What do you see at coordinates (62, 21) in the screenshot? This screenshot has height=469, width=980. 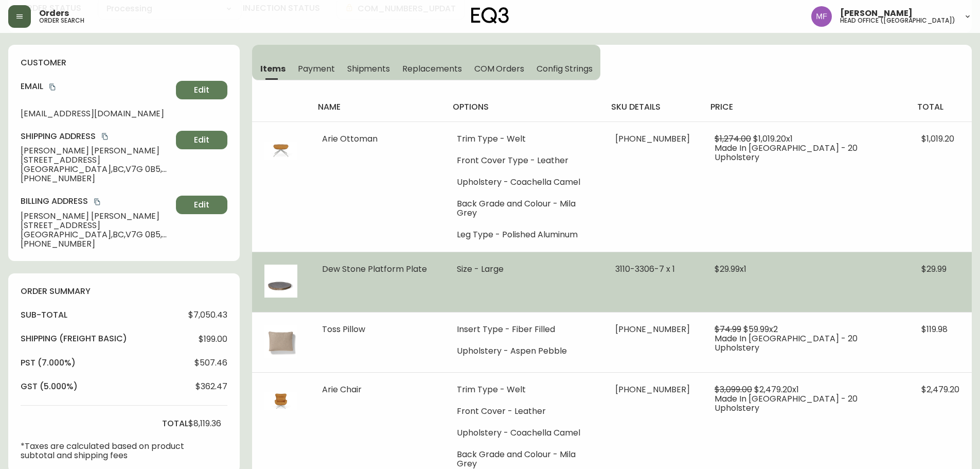 I see `h5: order search` at bounding box center [62, 21].